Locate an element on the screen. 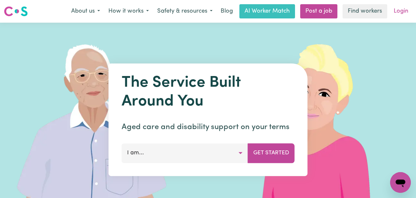  a: Find workers is located at coordinates (365, 11).